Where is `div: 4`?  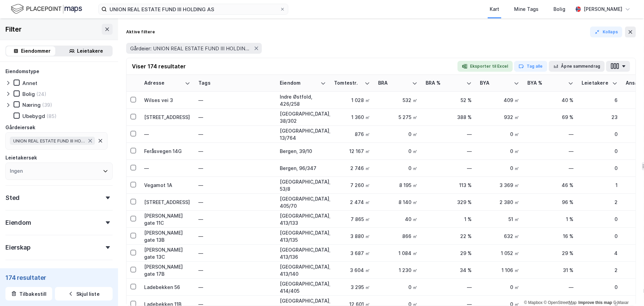 div: 4 is located at coordinates (600, 253).